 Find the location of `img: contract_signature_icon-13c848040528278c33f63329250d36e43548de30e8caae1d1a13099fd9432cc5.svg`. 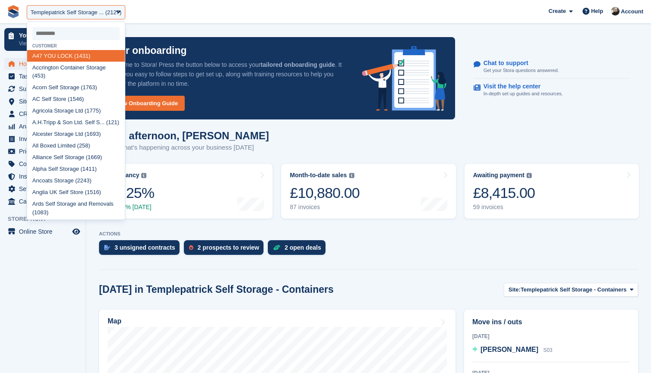

img: contract_signature_icon-13c848040528278c33f63329250d36e43548de30e8caae1d1a13099fd9432cc5.svg is located at coordinates (107, 247).